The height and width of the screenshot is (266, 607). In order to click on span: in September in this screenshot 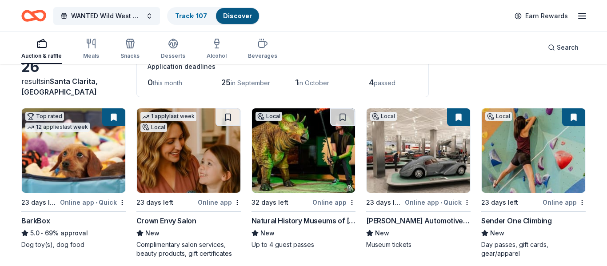, I will do `click(250, 83)`.